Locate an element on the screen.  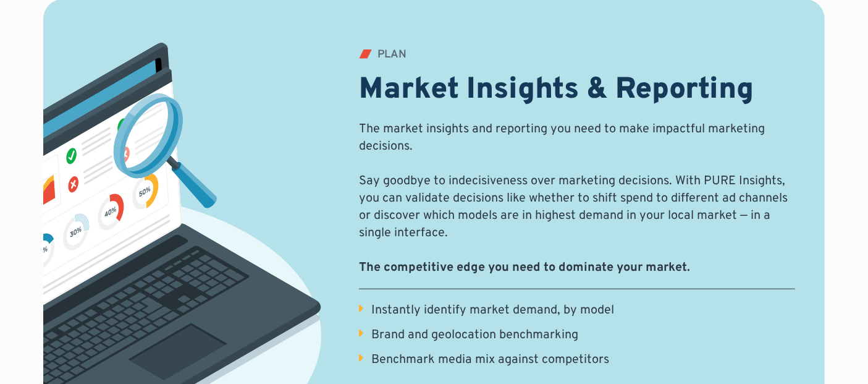
div: Benchmark media mix against competitors is located at coordinates (490, 360).